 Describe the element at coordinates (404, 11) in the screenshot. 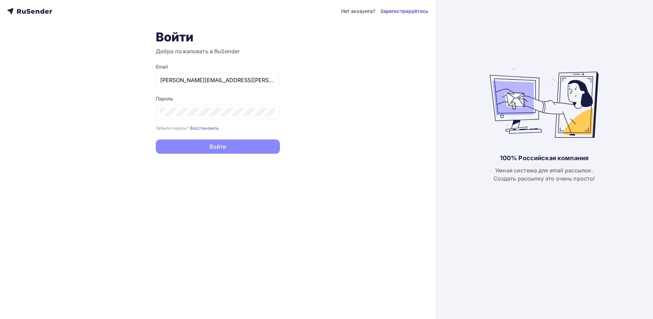

I see `a: Зарегистрируйтесь` at that location.